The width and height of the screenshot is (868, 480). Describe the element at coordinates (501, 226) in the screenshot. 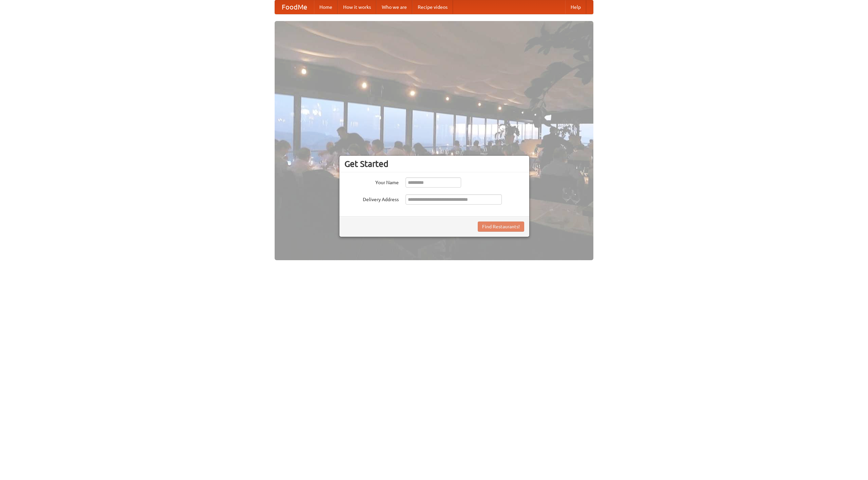

I see `button: Find Restaurants!` at that location.